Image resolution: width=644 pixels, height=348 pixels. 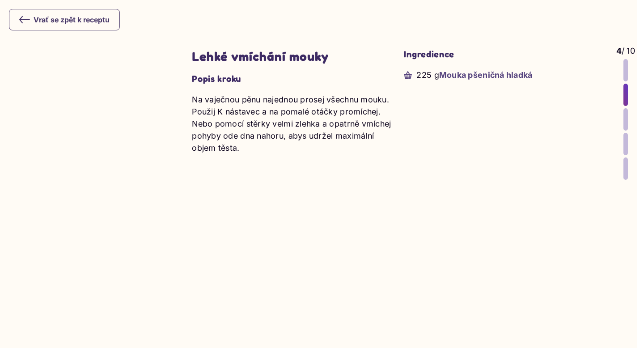 What do you see at coordinates (293, 79) in the screenshot?
I see `h3: Popis kroku` at bounding box center [293, 79].